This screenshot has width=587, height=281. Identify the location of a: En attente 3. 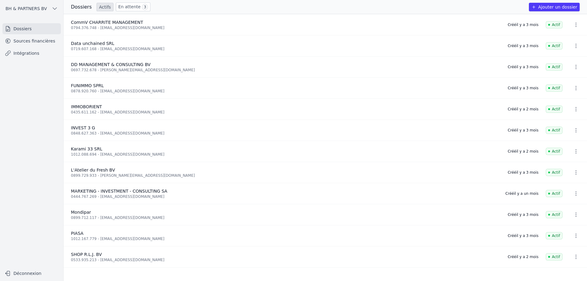
(133, 7).